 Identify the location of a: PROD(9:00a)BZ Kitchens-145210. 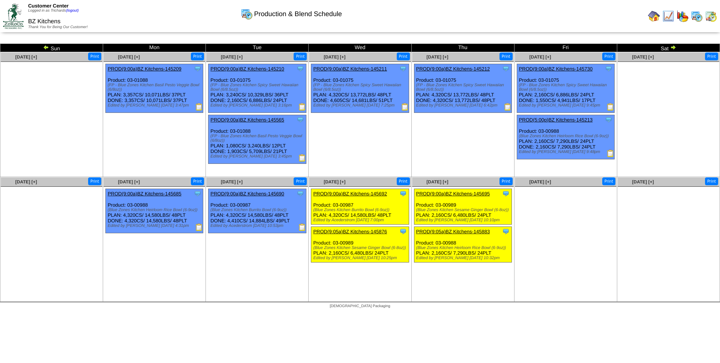
(247, 69).